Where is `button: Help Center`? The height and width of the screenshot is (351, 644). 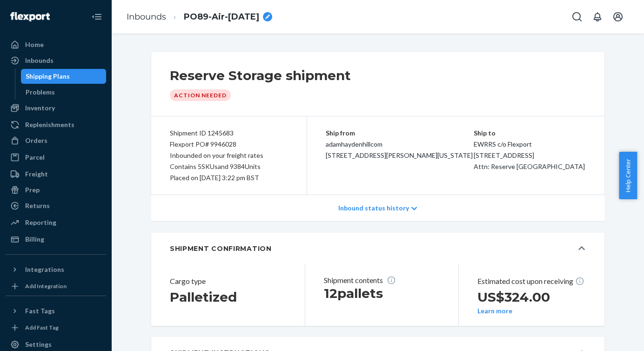
button: Help Center is located at coordinates (628, 176).